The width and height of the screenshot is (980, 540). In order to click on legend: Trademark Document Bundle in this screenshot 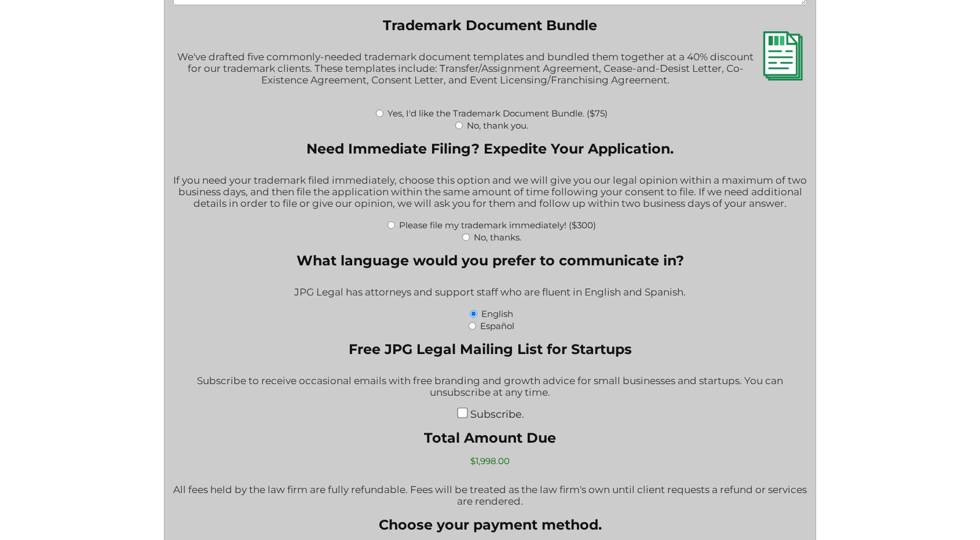, I will do `click(490, 25)`.